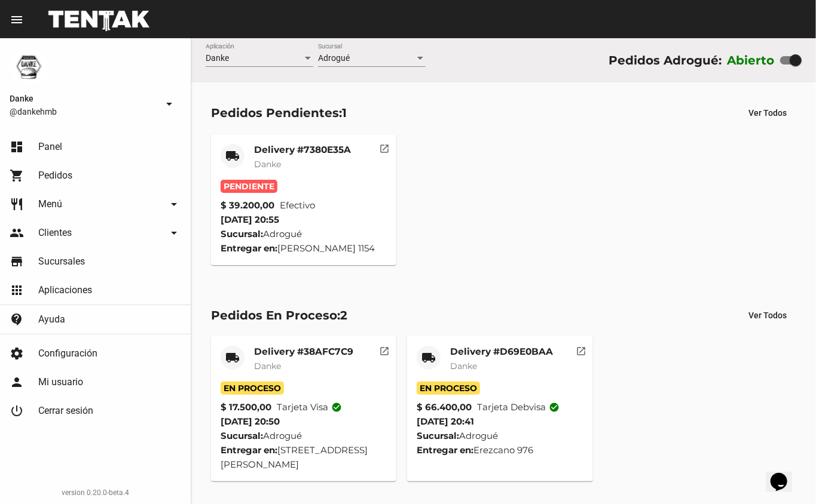  What do you see at coordinates (334, 58) in the screenshot?
I see `span: Adrogué` at bounding box center [334, 58].